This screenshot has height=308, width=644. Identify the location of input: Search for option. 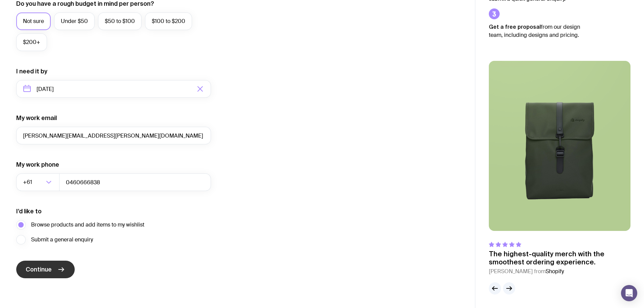
(38, 182).